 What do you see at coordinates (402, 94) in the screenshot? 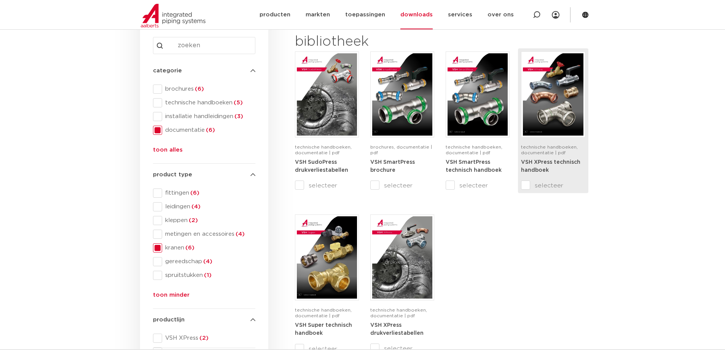
I see `img: VSH-SmartPress_A4Brochure-5008016-2023_2.0_NL-pdf.jpg` at bounding box center [402, 94].